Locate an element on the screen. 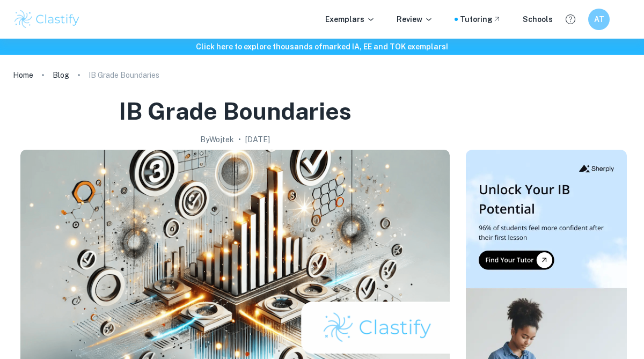 The width and height of the screenshot is (644, 359). p: IB Grade Boundaries is located at coordinates (124, 75).